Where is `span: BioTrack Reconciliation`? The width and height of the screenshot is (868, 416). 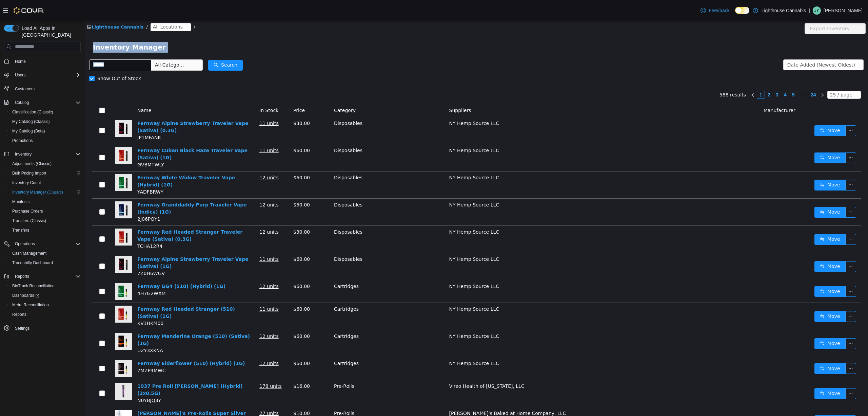
span: BioTrack Reconciliation is located at coordinates (33, 286).